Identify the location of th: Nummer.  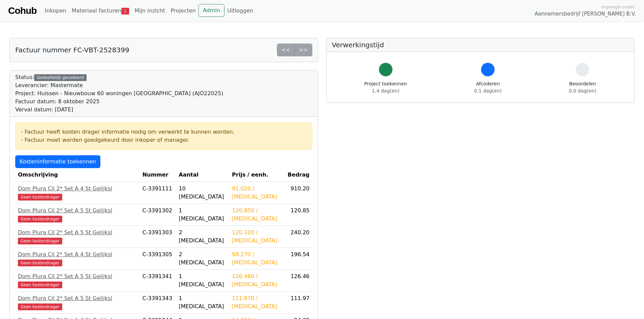
(158, 175).